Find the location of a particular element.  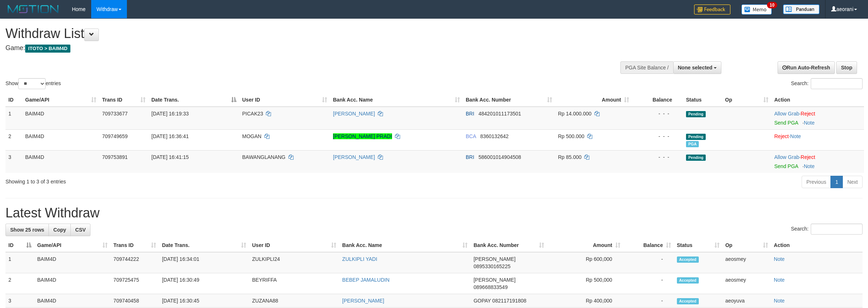

a: CSV is located at coordinates (80, 230).